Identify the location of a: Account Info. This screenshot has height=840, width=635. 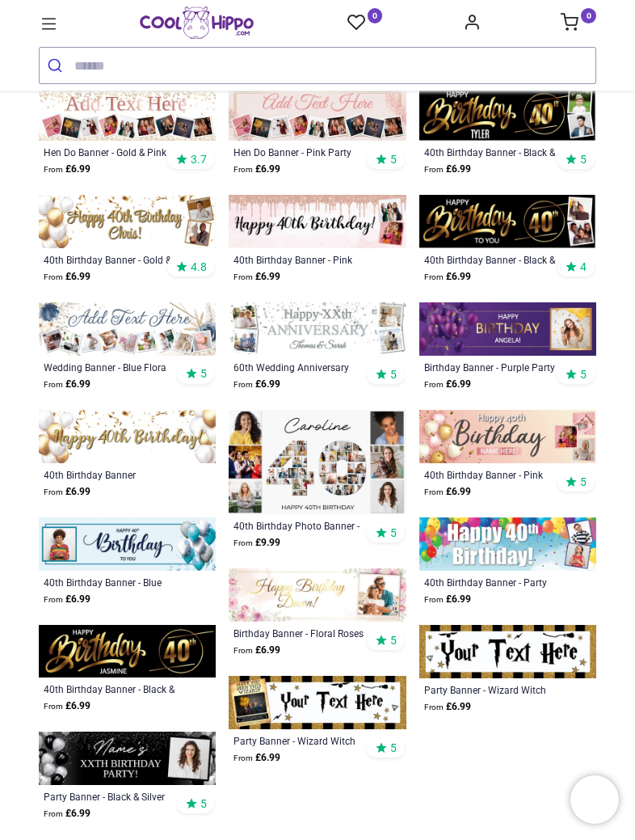
(472, 24).